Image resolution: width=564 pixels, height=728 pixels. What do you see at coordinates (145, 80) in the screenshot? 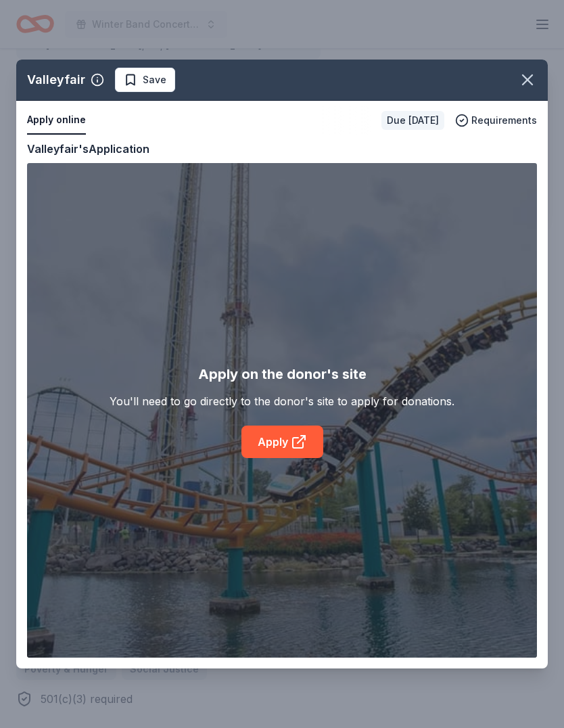
I see `button: Save` at bounding box center [145, 80].